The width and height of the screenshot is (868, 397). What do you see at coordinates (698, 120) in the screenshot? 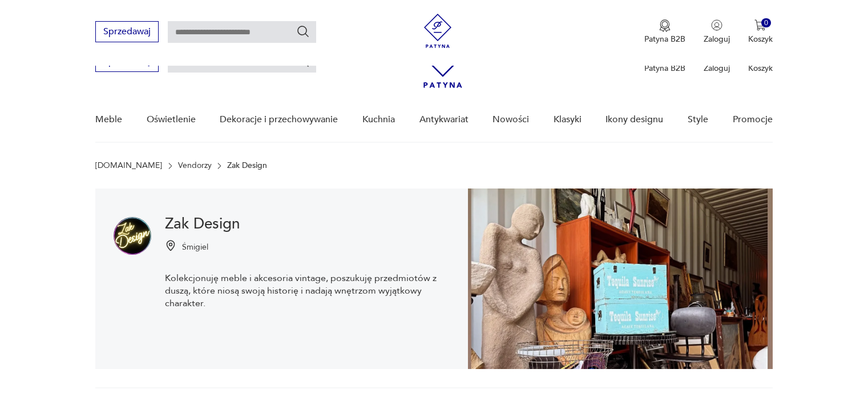
I see `a: Style` at bounding box center [698, 120].